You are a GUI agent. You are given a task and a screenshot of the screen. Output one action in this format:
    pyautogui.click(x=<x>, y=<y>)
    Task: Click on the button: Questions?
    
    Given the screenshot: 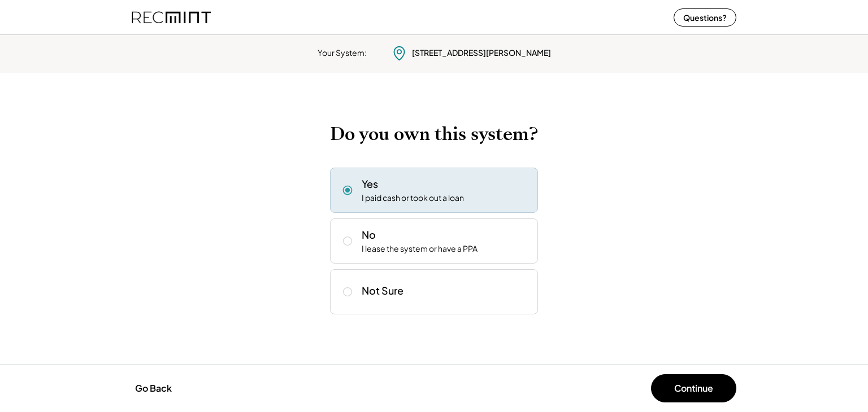 What is the action you would take?
    pyautogui.click(x=705, y=18)
    